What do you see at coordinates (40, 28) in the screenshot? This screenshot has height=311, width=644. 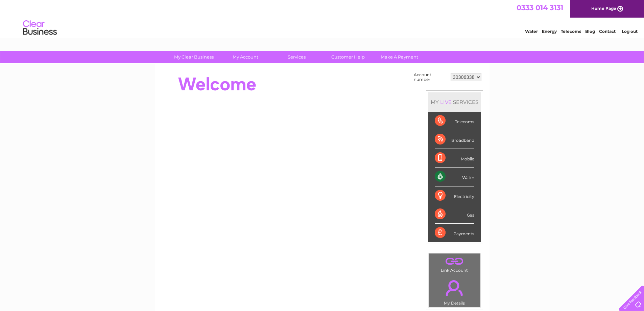 I see `img: logo.png` at bounding box center [40, 28].